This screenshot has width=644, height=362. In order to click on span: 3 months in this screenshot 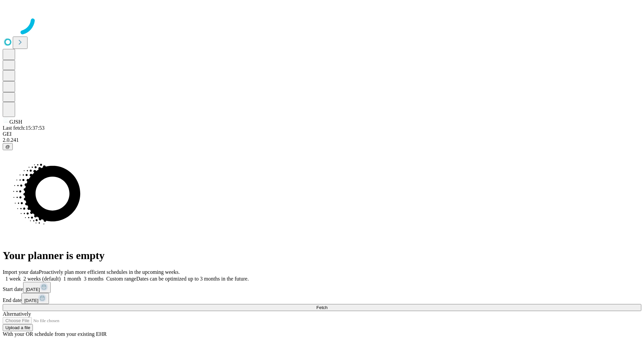, I will do `click(93, 278)`.